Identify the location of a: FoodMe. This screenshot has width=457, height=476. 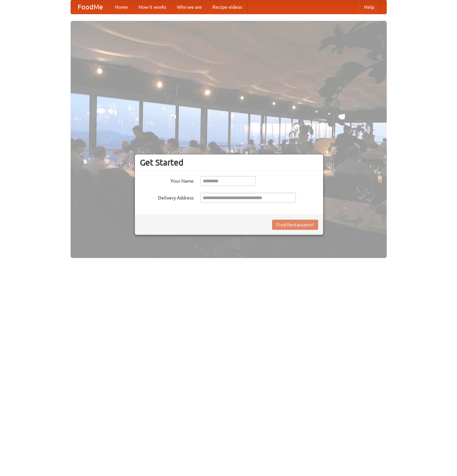
(90, 7).